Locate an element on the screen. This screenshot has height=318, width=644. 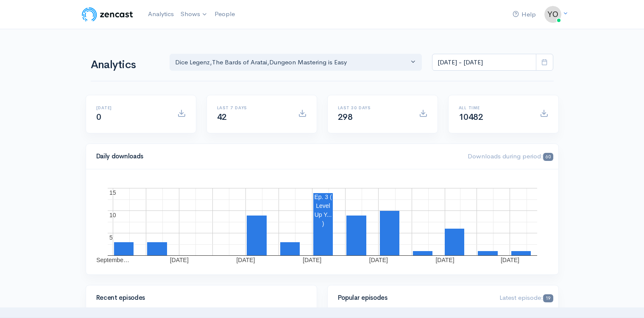
span: 42 is located at coordinates (222, 117).